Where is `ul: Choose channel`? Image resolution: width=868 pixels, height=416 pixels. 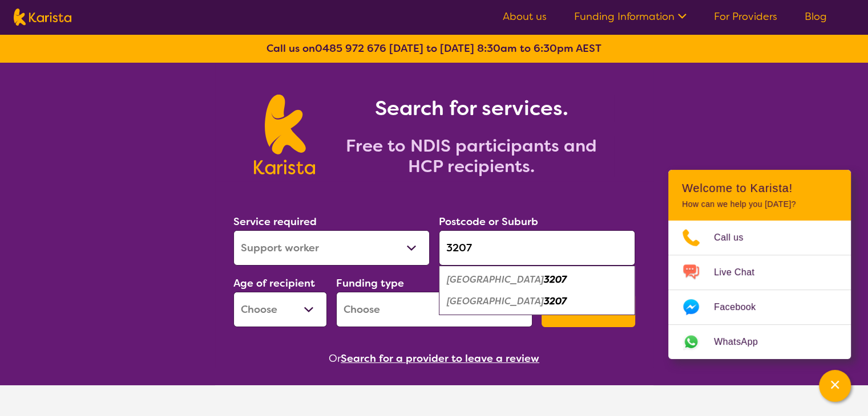 ul: Choose channel is located at coordinates (760, 290).